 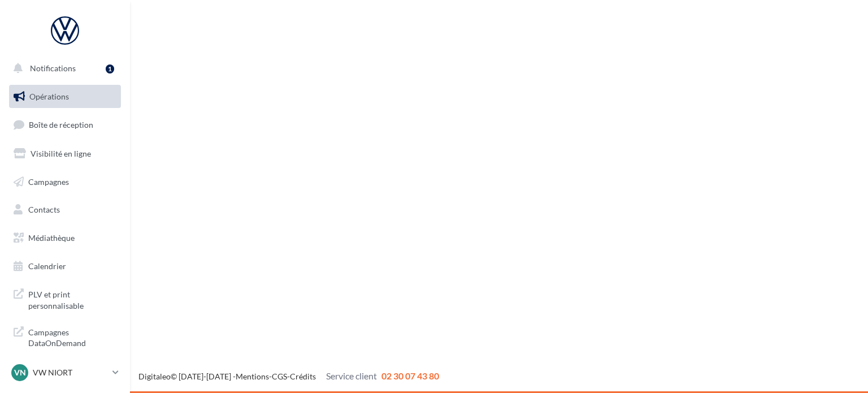 I want to click on span: Service client, so click(x=352, y=375).